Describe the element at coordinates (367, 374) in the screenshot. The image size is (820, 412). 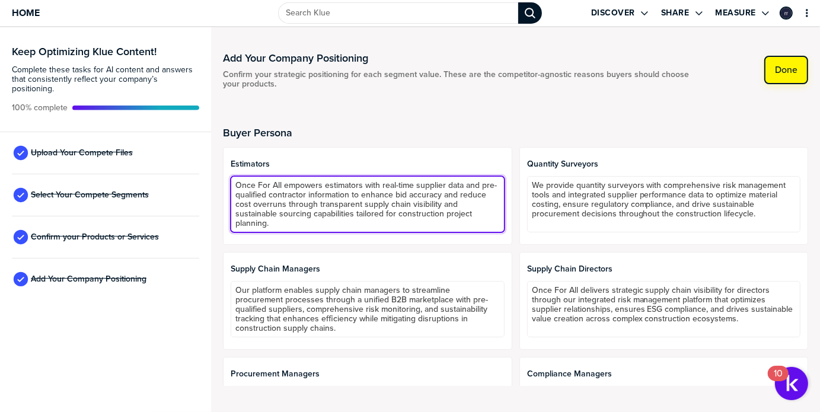
I see `span: Procurement Managers` at that location.